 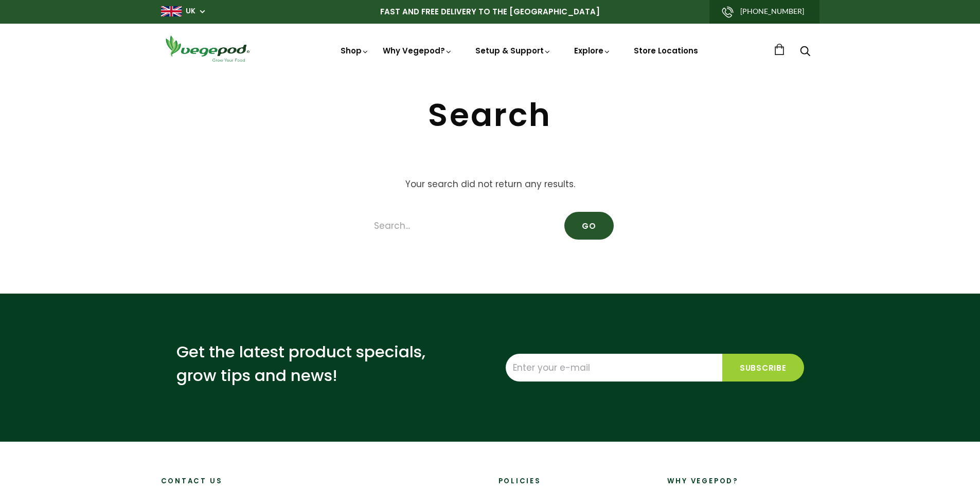 I want to click on h1: Search, so click(x=490, y=115).